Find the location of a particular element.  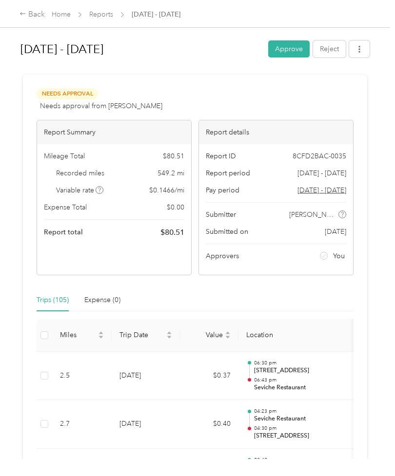

div: Trips (105) is located at coordinates (53, 300).